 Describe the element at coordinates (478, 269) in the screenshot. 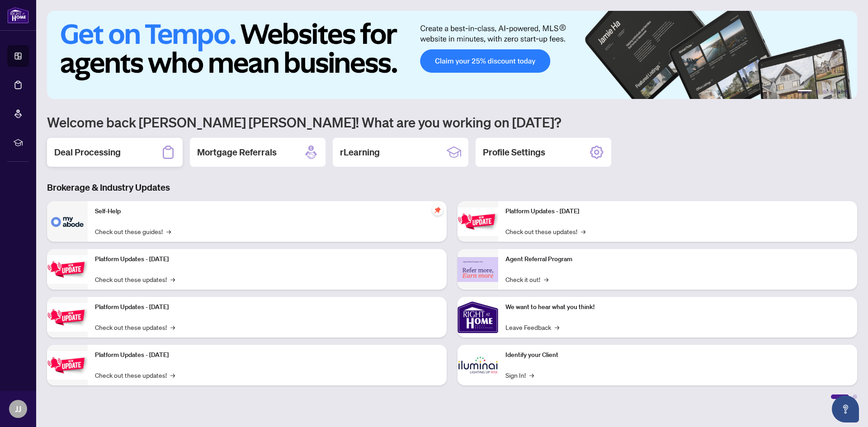

I see `img: Agent Referral Program` at that location.